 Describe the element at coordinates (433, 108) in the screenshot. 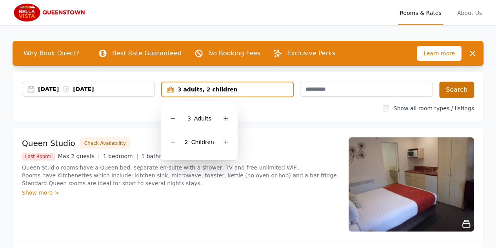

I see `label: Show all room types / listings` at that location.